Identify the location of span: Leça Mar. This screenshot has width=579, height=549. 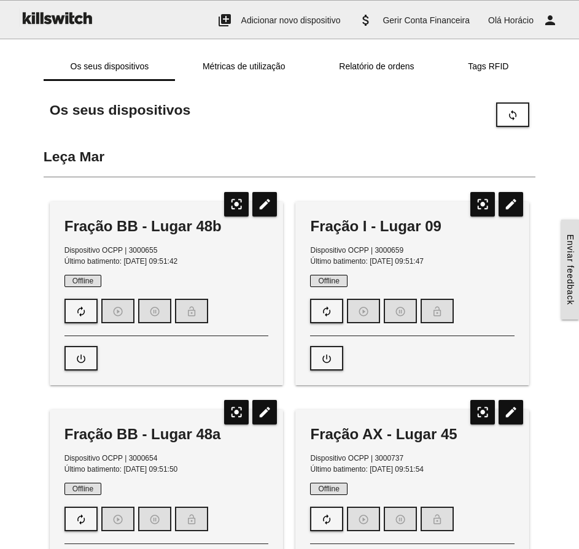
(74, 156).